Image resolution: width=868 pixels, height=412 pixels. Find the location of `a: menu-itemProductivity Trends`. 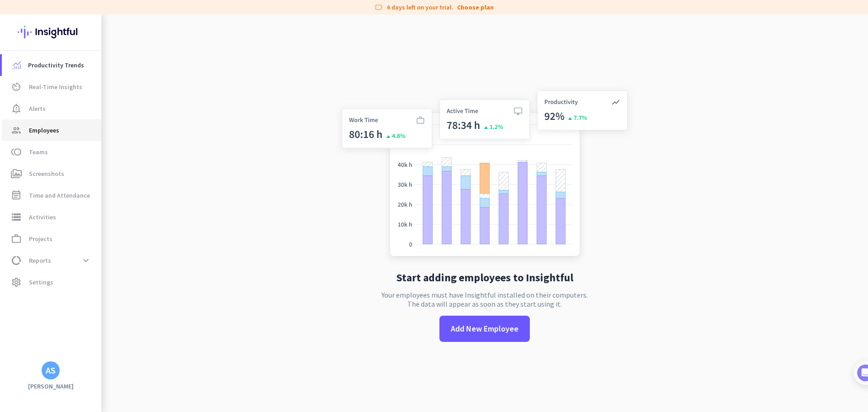

a: menu-itemProductivity Trends is located at coordinates (51, 65).